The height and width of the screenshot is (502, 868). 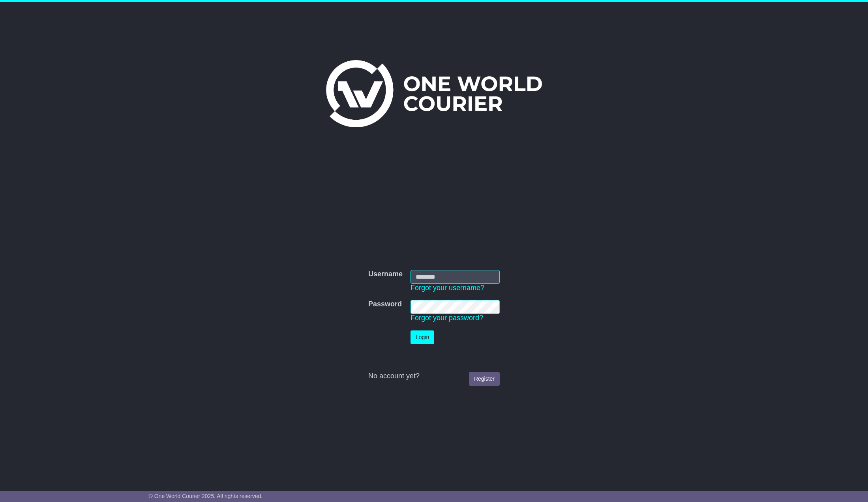 What do you see at coordinates (385, 274) in the screenshot?
I see `label: Username` at bounding box center [385, 274].